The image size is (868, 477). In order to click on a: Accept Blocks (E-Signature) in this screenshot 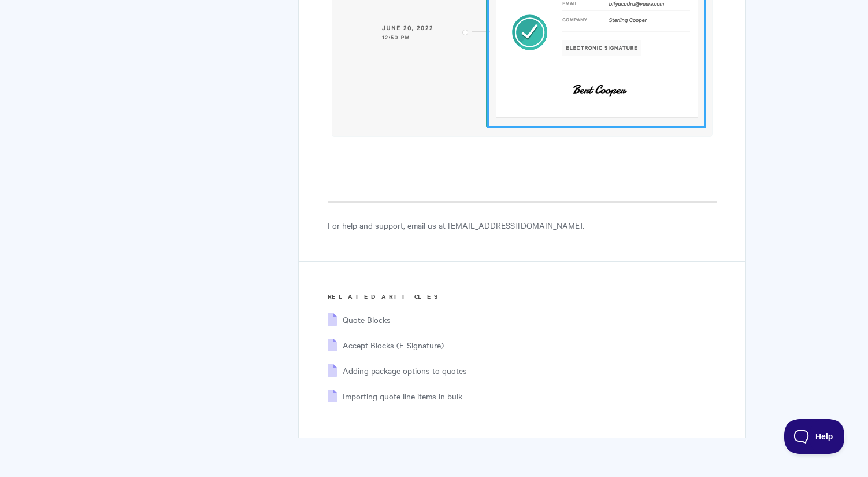, I will do `click(393, 344)`.